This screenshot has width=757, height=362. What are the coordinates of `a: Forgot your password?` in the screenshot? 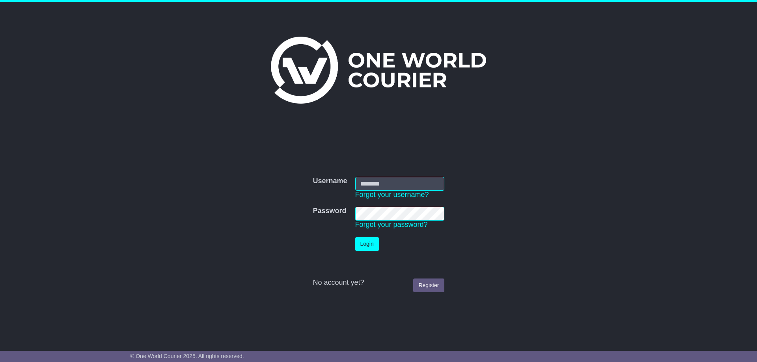 It's located at (392, 225).